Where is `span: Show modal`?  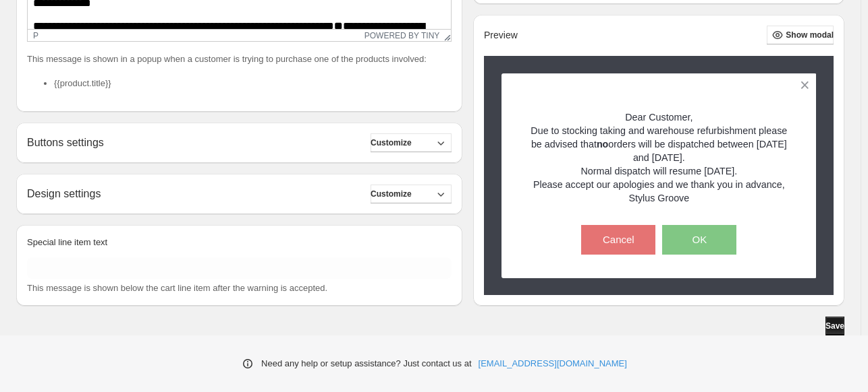
span: Show modal is located at coordinates (809, 35).